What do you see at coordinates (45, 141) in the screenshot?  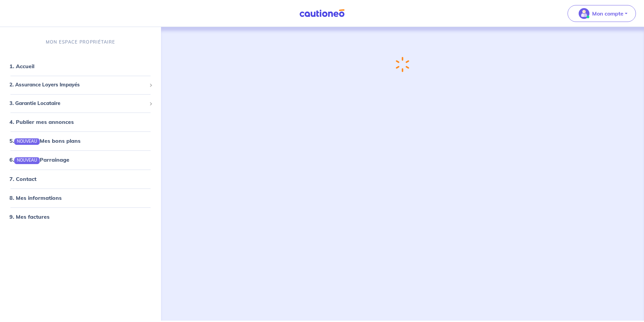 I see `a: 5.NOUVEAUMes bons plans` at bounding box center [45, 141].